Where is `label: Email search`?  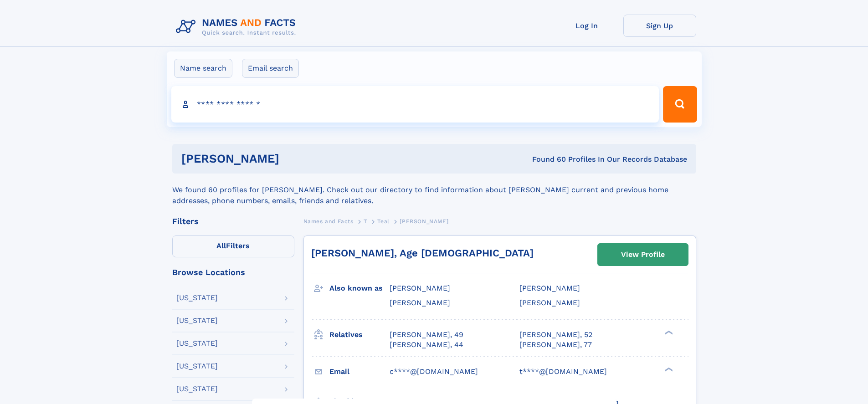 label: Email search is located at coordinates (270, 68).